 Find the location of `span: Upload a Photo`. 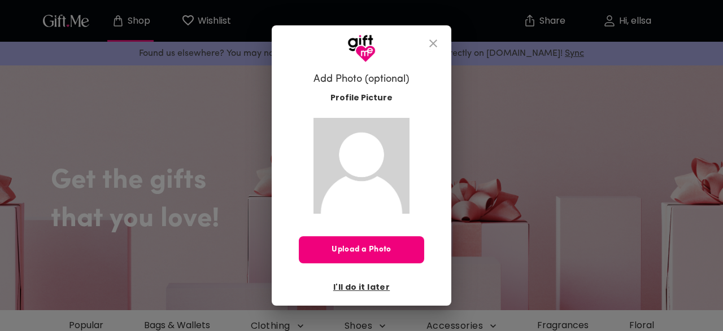

span: Upload a Photo is located at coordinates (361, 250).